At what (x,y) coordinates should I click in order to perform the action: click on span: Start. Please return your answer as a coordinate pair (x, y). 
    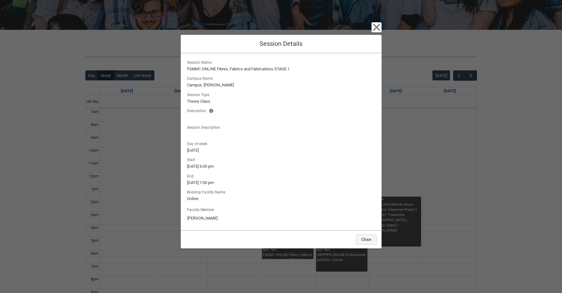
    Looking at the image, I should click on (192, 159).